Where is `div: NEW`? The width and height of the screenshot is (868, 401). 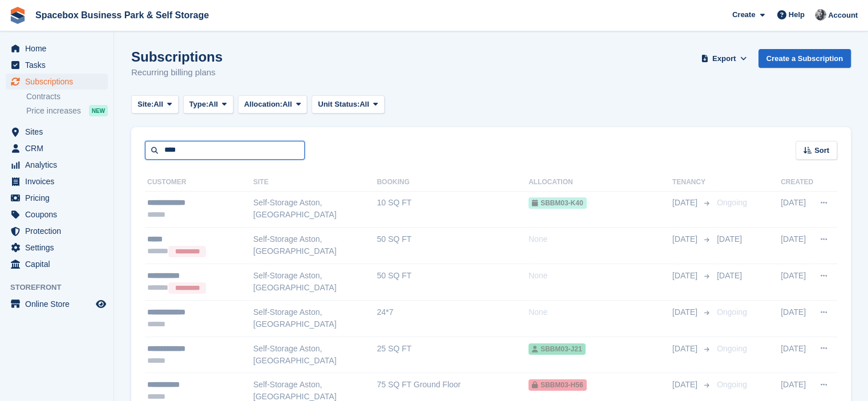 div: NEW is located at coordinates (98, 111).